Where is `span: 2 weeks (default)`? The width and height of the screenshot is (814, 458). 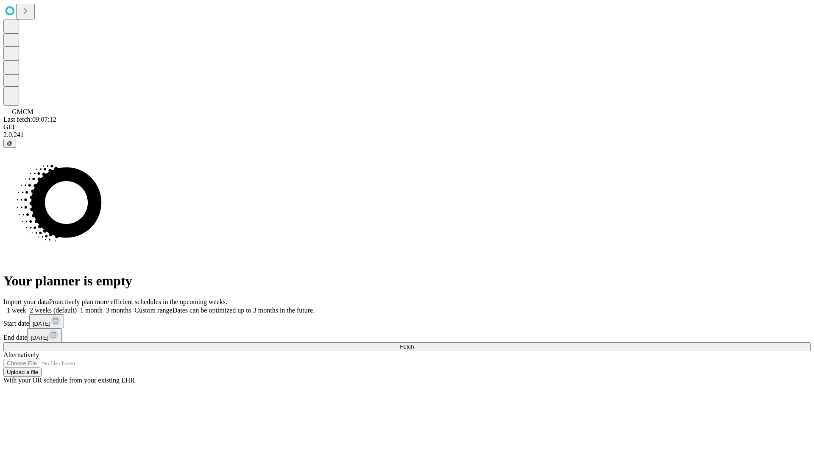
span: 2 weeks (default) is located at coordinates (53, 310).